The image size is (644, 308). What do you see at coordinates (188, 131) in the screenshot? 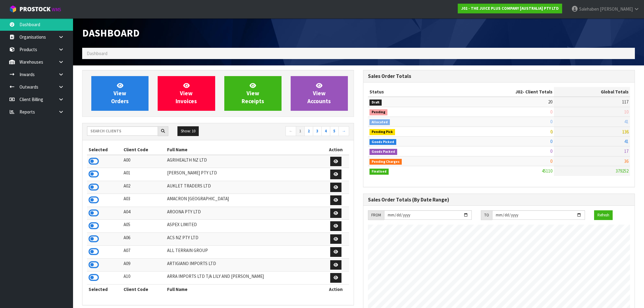
I see `button: Show: 10` at bounding box center [188, 131].